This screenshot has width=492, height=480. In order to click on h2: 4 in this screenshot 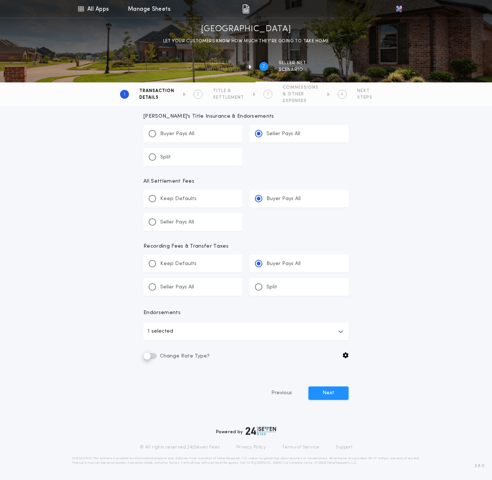, I will do `click(342, 94)`.